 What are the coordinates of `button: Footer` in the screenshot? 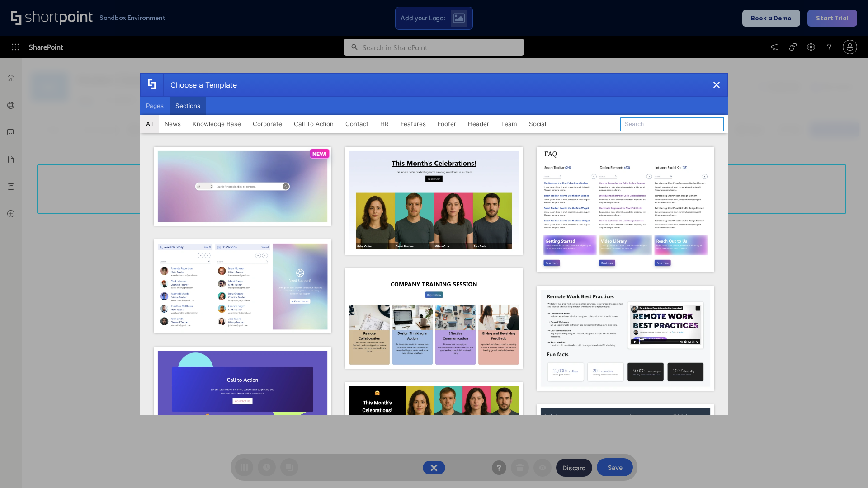 It's located at (447, 124).